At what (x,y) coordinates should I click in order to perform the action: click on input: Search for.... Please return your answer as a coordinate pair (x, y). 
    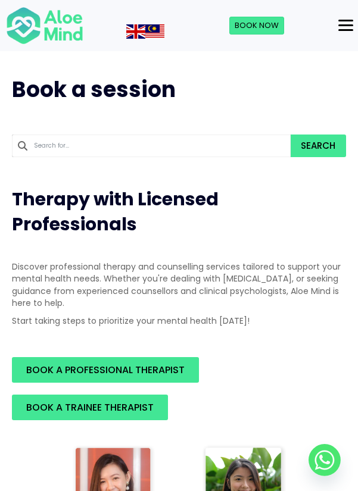
    Looking at the image, I should click on (151, 146).